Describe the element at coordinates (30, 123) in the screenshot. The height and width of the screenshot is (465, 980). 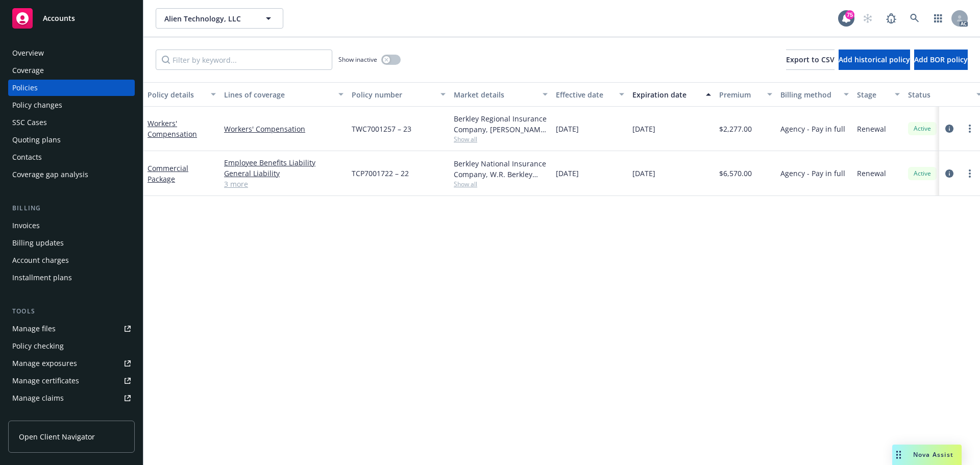
I see `div: SSC Cases` at that location.